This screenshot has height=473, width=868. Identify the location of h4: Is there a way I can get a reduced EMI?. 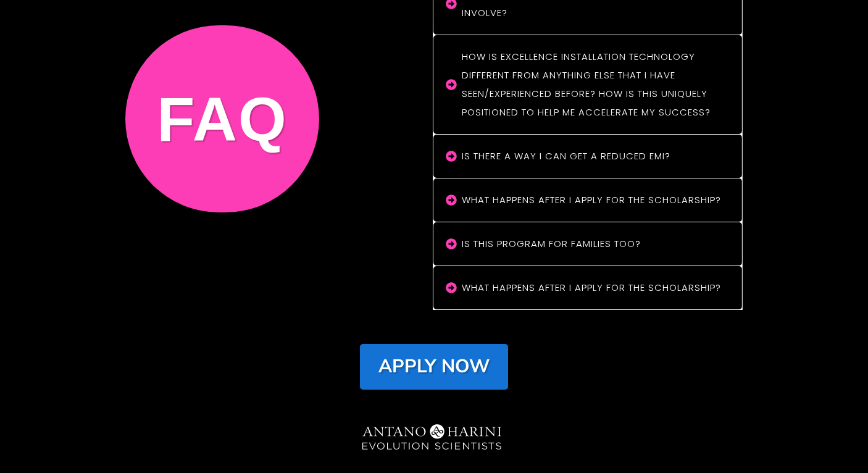
(594, 156).